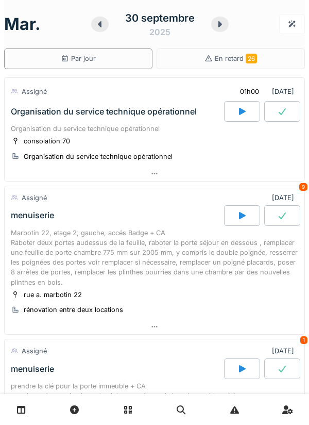 The height and width of the screenshot is (425, 309). What do you see at coordinates (304, 187) in the screenshot?
I see `div: 9` at bounding box center [304, 187].